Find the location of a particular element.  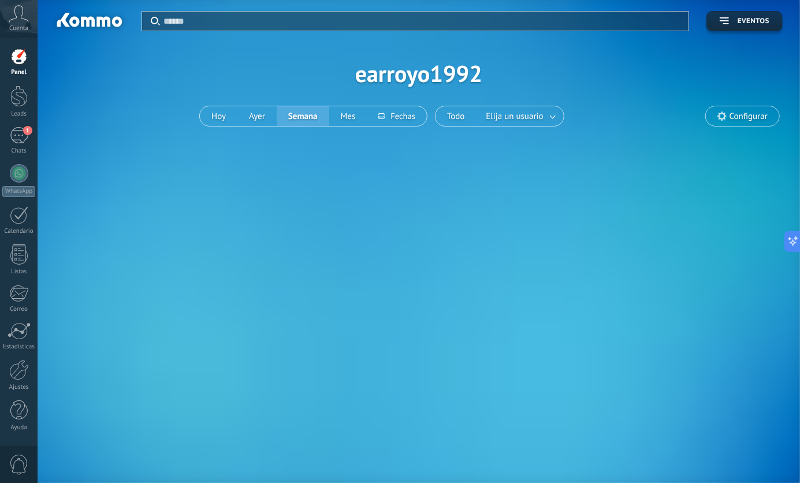

div: Chats is located at coordinates (19, 151).